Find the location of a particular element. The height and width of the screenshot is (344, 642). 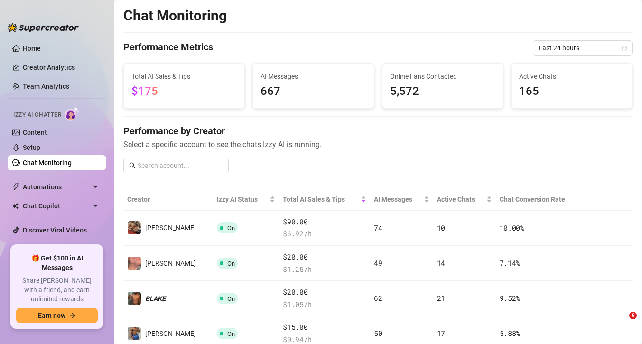

span: 165 is located at coordinates (571, 92).